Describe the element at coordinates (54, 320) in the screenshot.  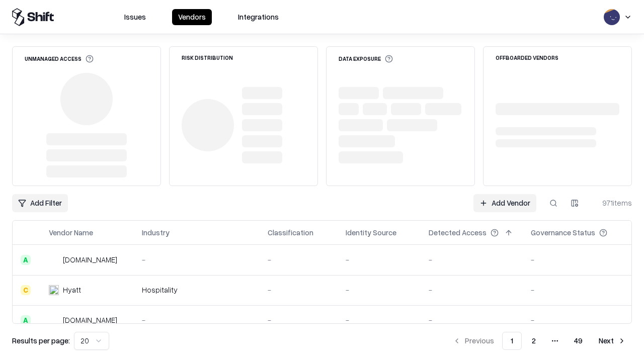
I see `img: primesec.co.il` at that location.